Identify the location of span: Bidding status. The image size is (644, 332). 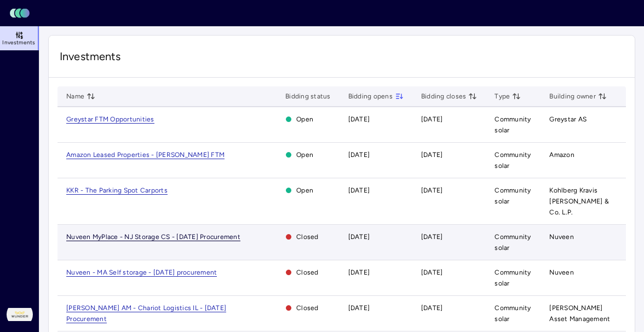
(308, 96).